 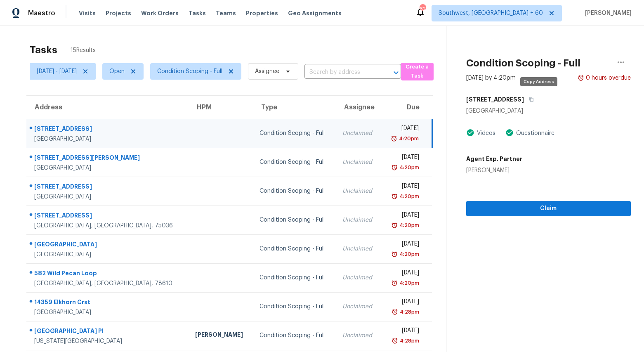 I want to click on th: Assignee, so click(x=359, y=107).